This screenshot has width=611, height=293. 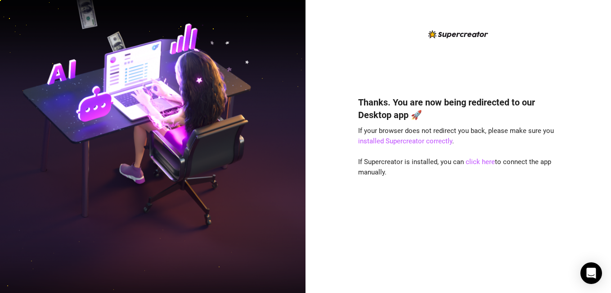 What do you see at coordinates (456, 136) in the screenshot?
I see `span: If your browser does not redirect you back, please make sure you .` at bounding box center [456, 136].